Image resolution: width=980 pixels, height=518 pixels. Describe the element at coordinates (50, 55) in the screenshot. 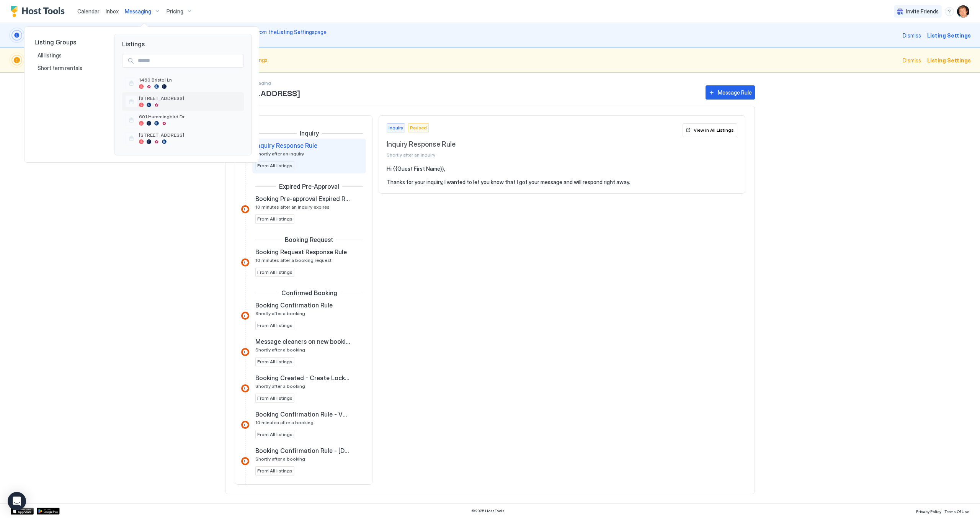

I see `span: All listings` at that location.